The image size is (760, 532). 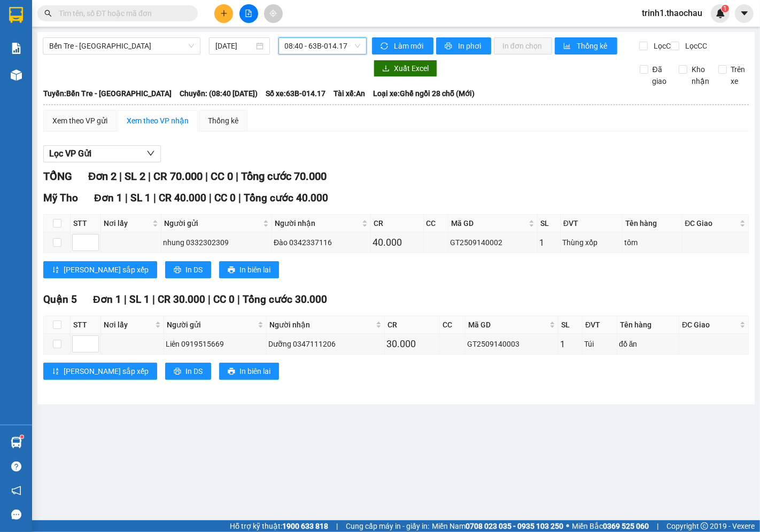 What do you see at coordinates (147, 79) in the screenshot?
I see `span: SL:` at bounding box center [147, 79].